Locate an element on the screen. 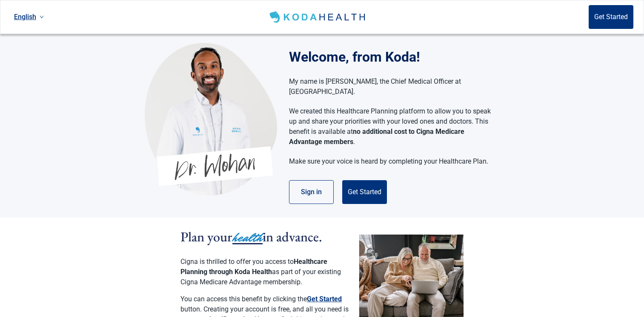 The width and height of the screenshot is (644, 317). p: Make sure your voice is heard by completing your Healthcare Plan. is located at coordinates (390, 161).